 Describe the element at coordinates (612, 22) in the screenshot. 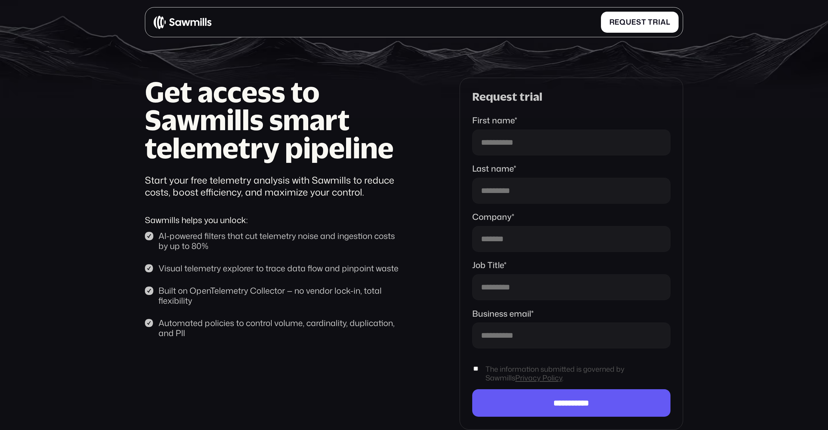

I see `span: R` at that location.